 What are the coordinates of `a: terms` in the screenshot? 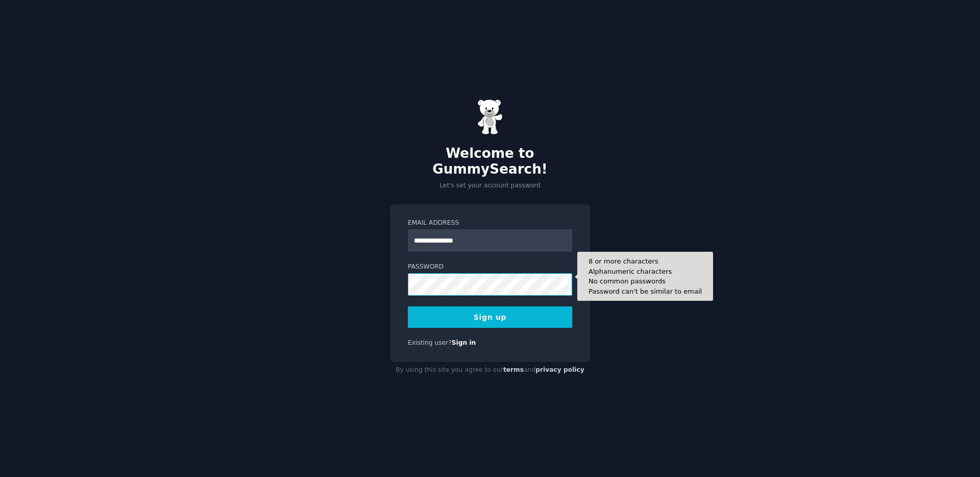 It's located at (514, 370).